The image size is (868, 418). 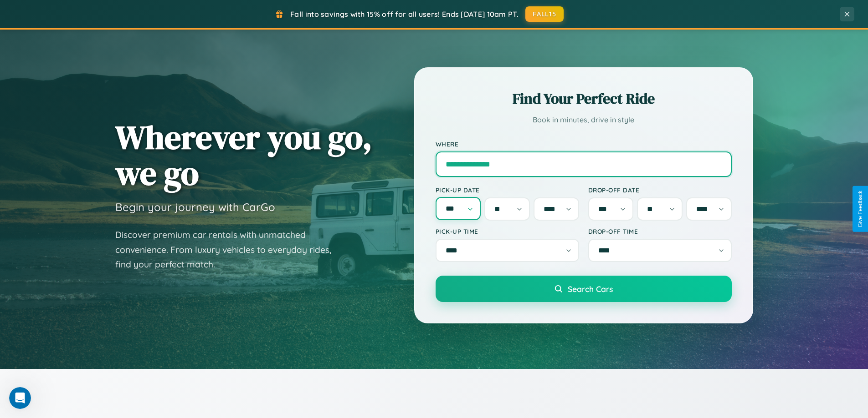 I want to click on p: Book in minutes, drive in style, so click(x=584, y=120).